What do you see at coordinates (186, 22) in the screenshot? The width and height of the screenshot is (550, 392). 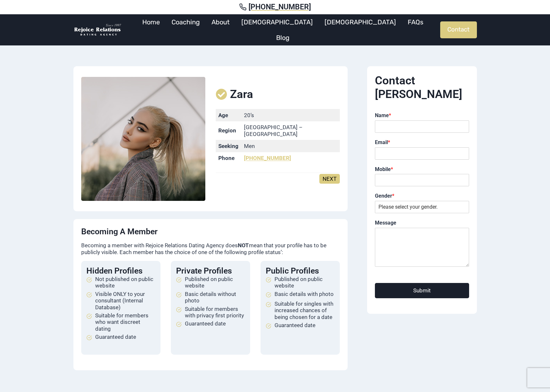 I see `a: Coaching` at bounding box center [186, 22].